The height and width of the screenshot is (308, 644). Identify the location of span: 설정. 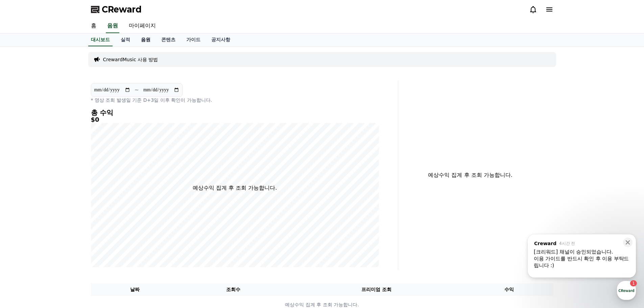
(109, 227).